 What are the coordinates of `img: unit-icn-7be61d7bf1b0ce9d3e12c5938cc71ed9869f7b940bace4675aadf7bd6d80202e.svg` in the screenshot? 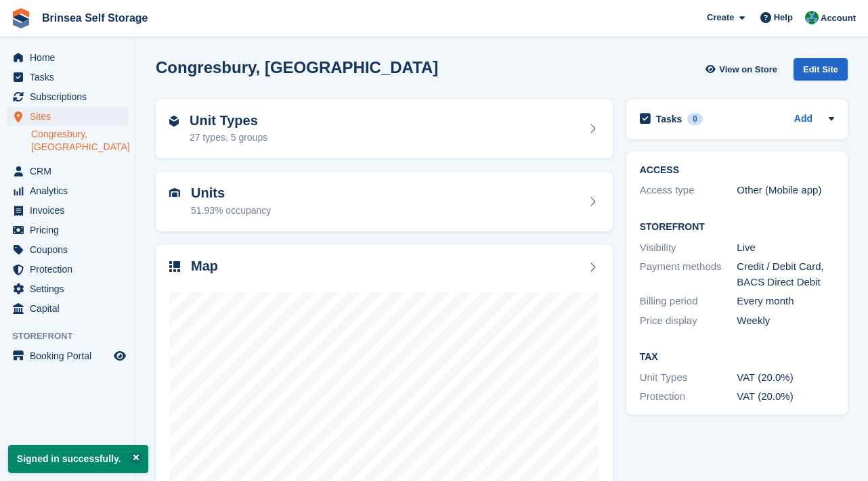 It's located at (175, 193).